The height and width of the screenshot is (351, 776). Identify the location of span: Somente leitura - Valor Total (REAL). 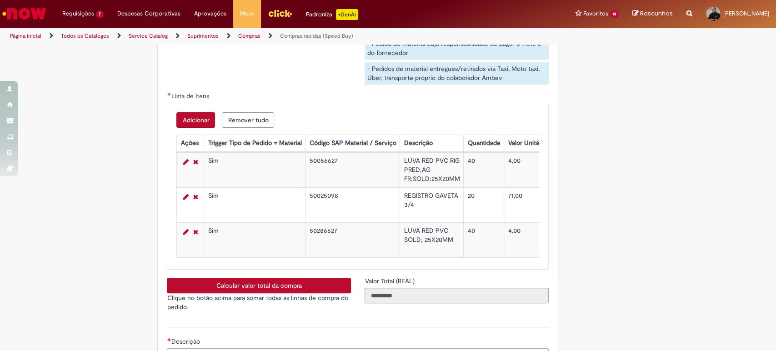
(390, 281).